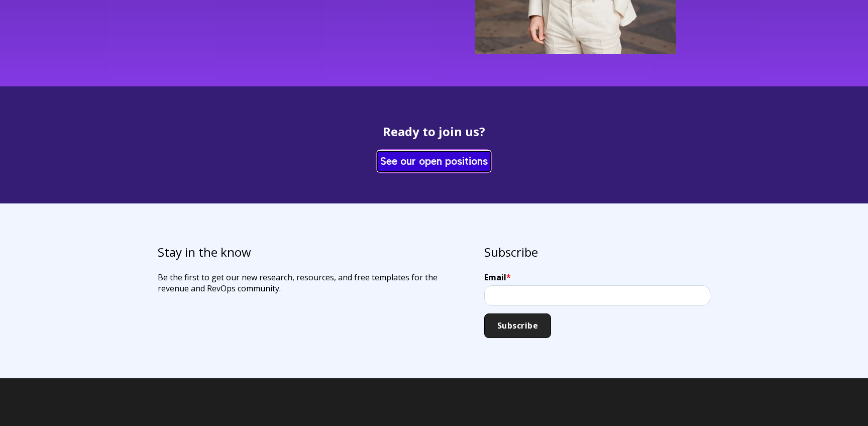  I want to click on a: See our open positions, so click(434, 160).